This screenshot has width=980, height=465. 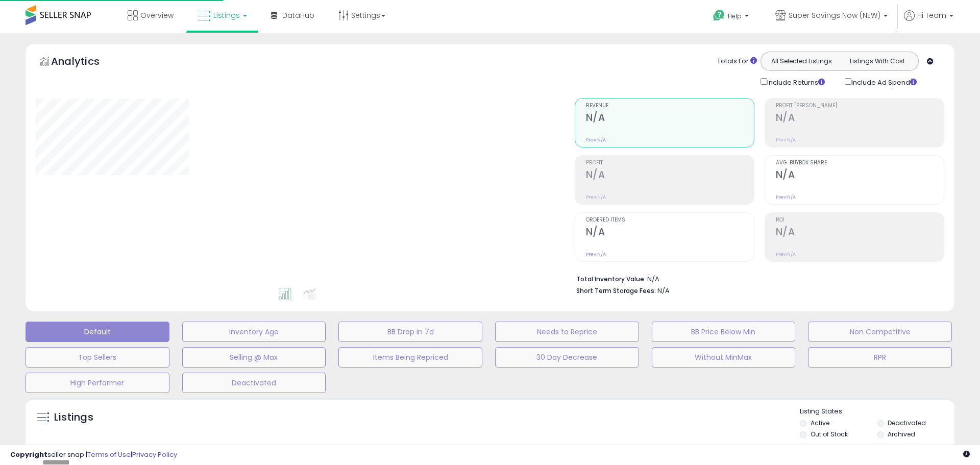 What do you see at coordinates (567, 357) in the screenshot?
I see `button: 30 Day Decrease` at bounding box center [567, 357].